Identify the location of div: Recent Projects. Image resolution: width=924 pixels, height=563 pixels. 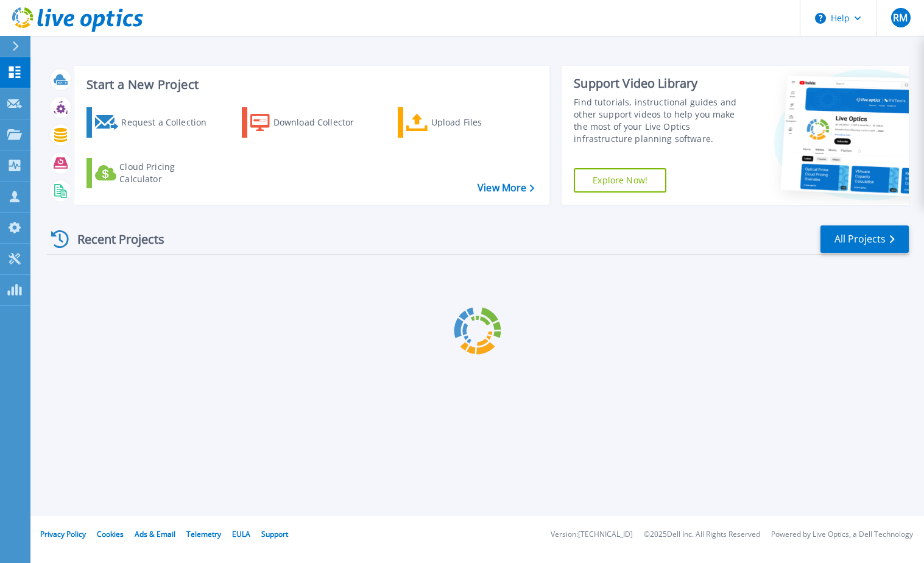
(114, 239).